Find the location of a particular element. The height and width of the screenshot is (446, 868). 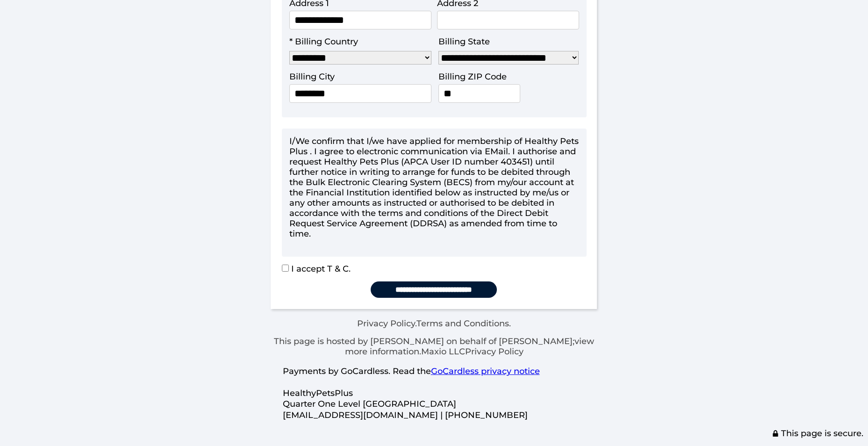

label: Billing City is located at coordinates (312, 77).